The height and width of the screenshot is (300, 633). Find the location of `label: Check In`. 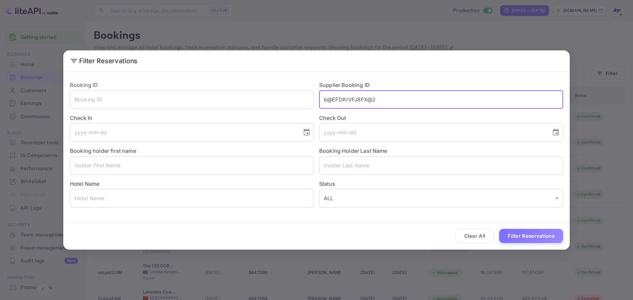

label: Check In is located at coordinates (192, 118).